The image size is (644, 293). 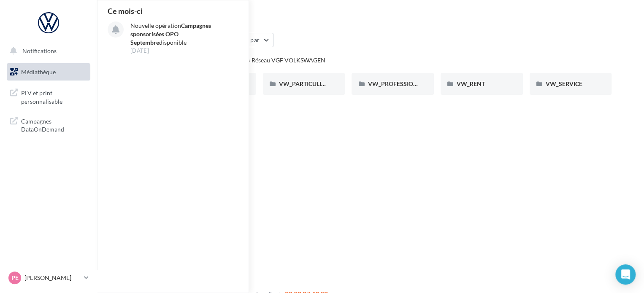 I want to click on span: Médiathèque, so click(x=38, y=72).